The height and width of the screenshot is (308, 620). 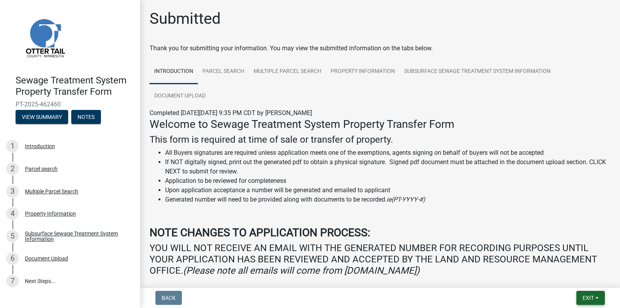 I want to click on li: Application to be reviewed for completeness, so click(x=388, y=181).